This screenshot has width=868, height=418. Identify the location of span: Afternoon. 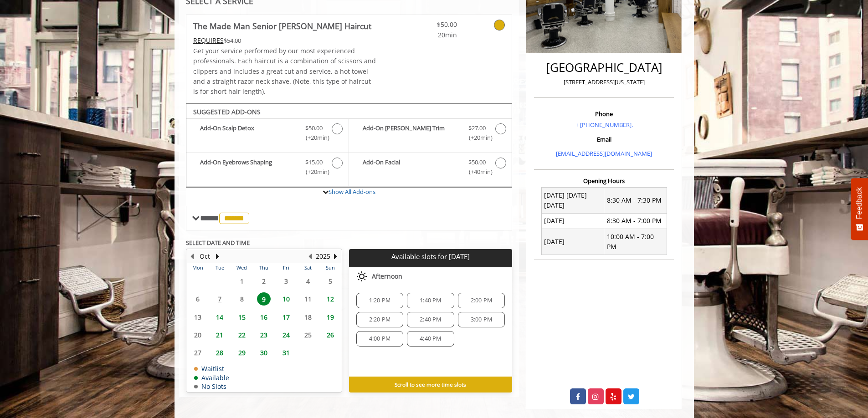
(387, 276).